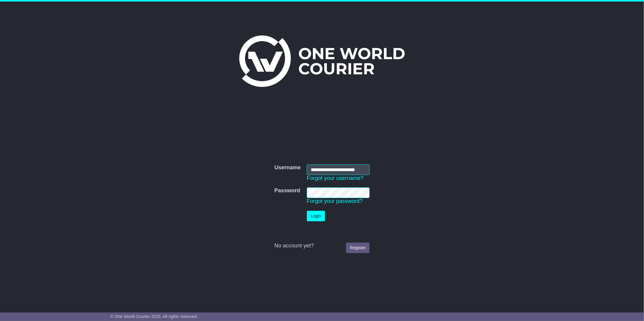 The height and width of the screenshot is (321, 644). What do you see at coordinates (154, 316) in the screenshot?
I see `span: © One World Courier 2025. All rights reserved.` at bounding box center [154, 316].